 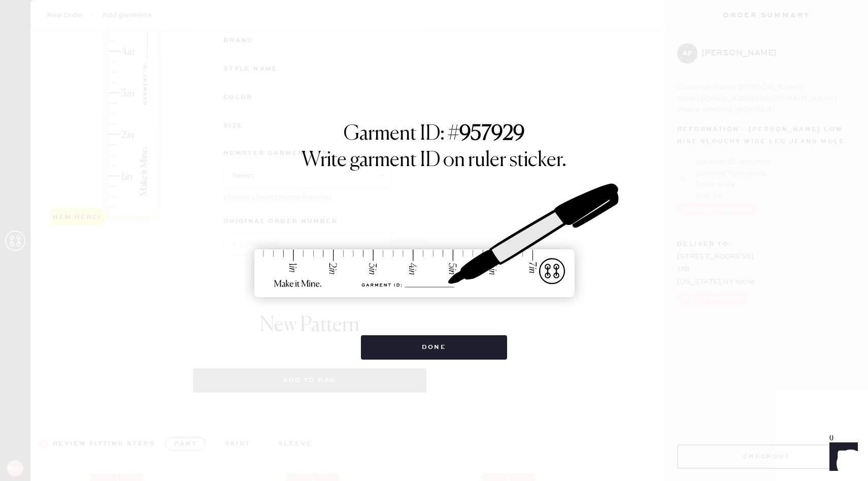 What do you see at coordinates (434, 161) in the screenshot?
I see `h1: Write garment ID on ruler sticker.` at bounding box center [434, 161].